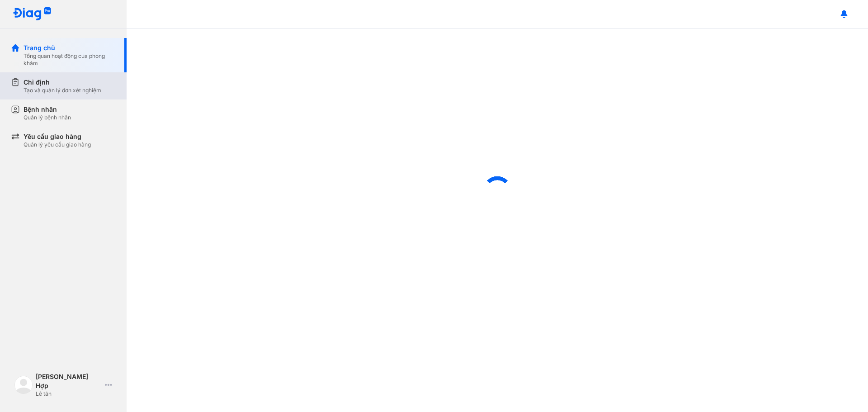  I want to click on div: Tổng quan hoạt động của phòng khám, so click(70, 59).